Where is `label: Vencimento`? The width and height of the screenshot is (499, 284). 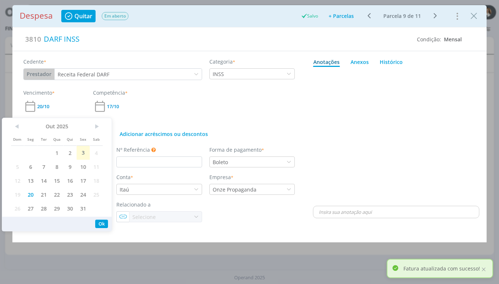
label: Vencimento is located at coordinates (39, 92).